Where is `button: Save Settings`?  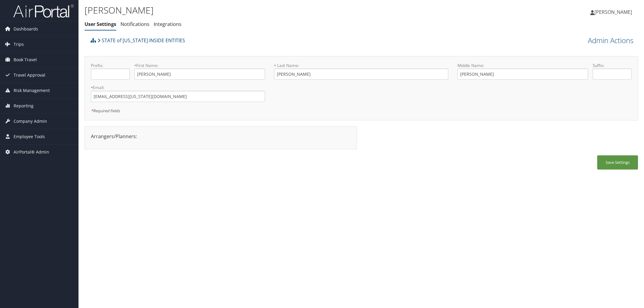 button: Save Settings is located at coordinates (617, 162).